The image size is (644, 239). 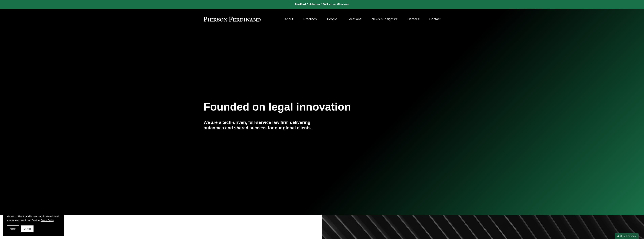 What do you see at coordinates (354, 19) in the screenshot?
I see `a: Locations` at bounding box center [354, 19].